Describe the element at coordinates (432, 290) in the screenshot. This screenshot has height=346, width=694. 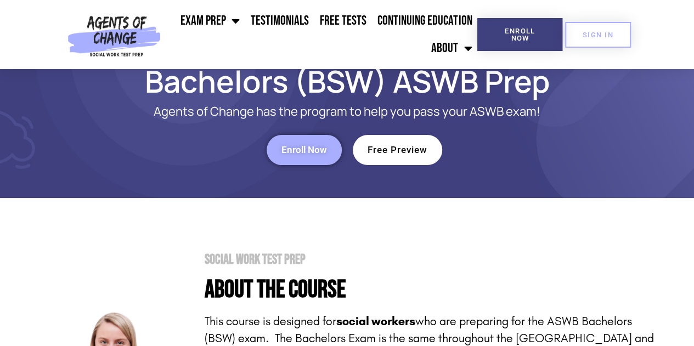
I see `h4: About the Course` at that location.